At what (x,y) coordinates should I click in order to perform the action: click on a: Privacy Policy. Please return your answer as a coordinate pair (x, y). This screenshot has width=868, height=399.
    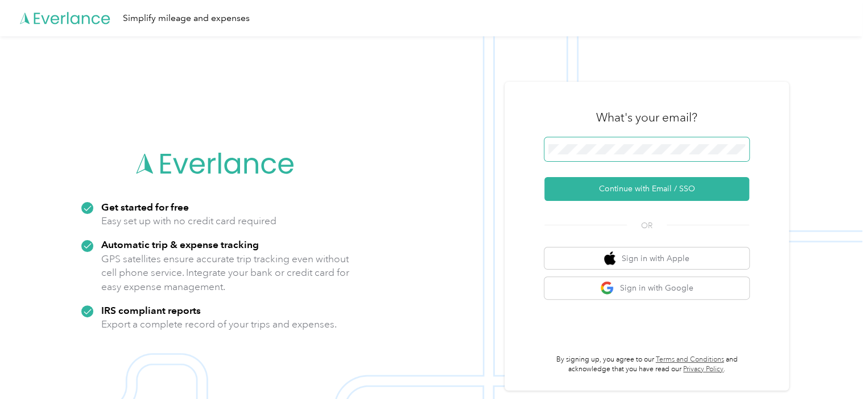
    Looking at the image, I should click on (703, 369).